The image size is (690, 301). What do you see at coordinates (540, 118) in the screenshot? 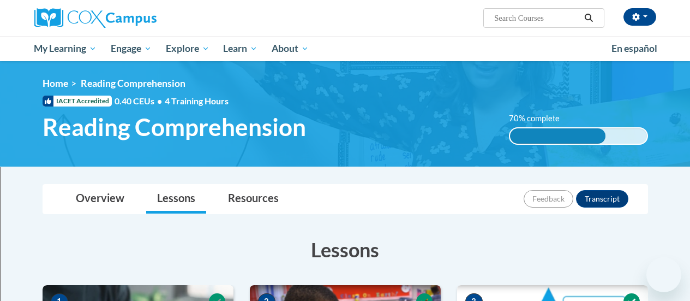
I see `label: 70% complete` at bounding box center [540, 118].